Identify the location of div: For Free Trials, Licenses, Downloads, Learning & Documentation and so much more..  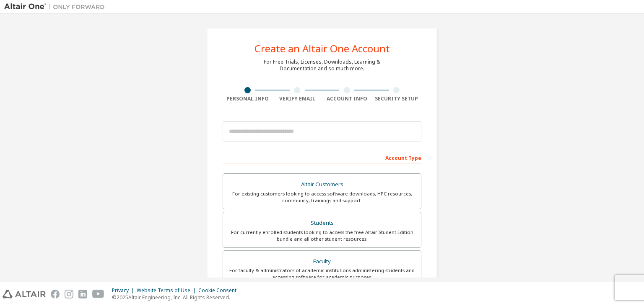
(322, 65).